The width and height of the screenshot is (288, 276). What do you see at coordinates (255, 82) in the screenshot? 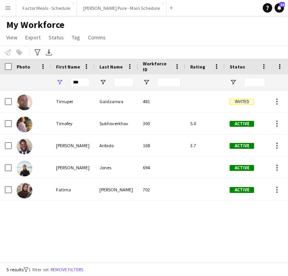
I see `input: Status Filter Input` at bounding box center [255, 82].